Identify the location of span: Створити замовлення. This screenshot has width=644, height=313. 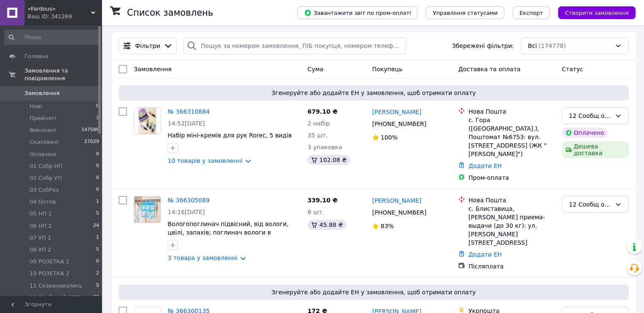
(597, 13).